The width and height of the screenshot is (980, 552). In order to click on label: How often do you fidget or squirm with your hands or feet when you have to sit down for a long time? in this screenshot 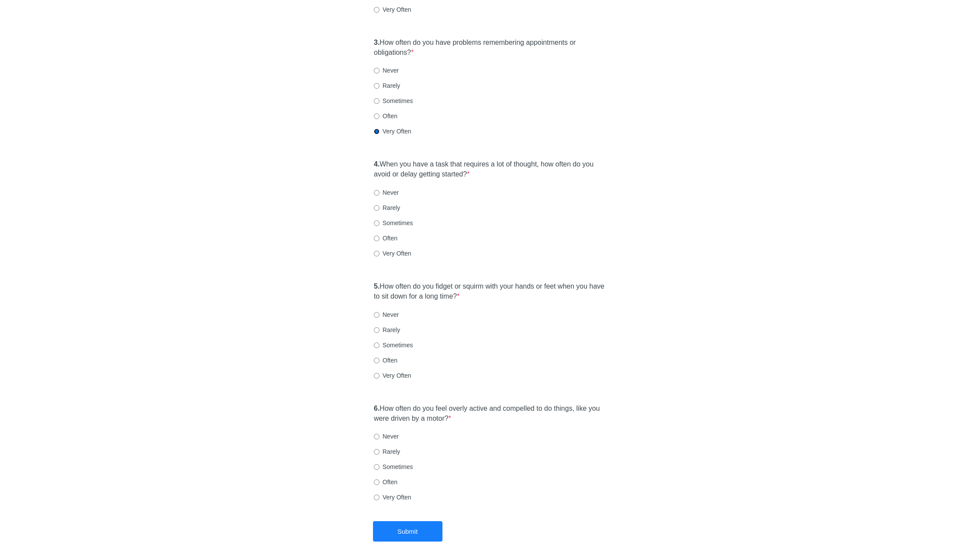, I will do `click(490, 292)`.